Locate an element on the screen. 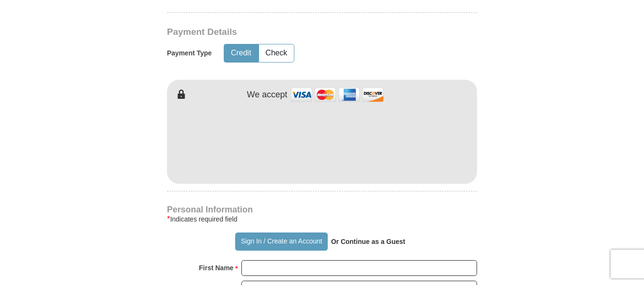  h4: We accept is located at coordinates (267, 95).